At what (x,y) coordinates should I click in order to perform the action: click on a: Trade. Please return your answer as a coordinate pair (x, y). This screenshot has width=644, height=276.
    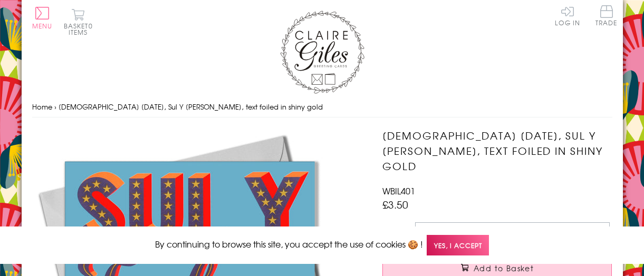
    Looking at the image, I should click on (606, 16).